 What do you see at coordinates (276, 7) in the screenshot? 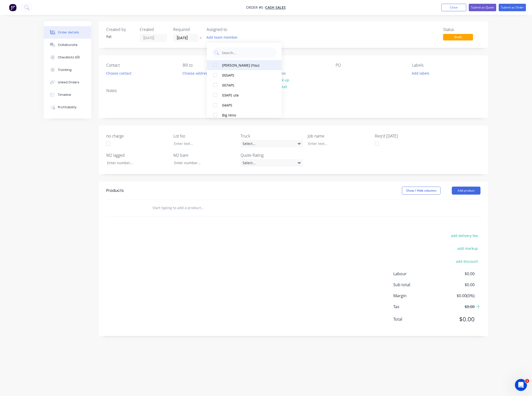
I see `a: Cash Sales` at bounding box center [276, 7].